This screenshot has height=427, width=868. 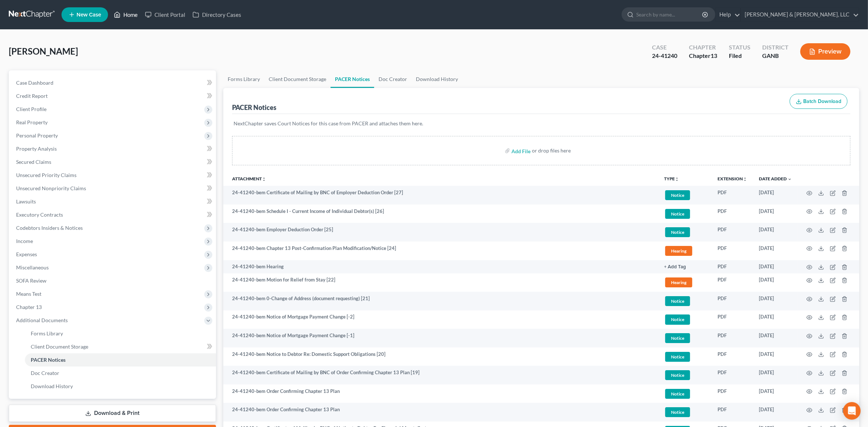 What do you see at coordinates (45, 373) in the screenshot?
I see `span: Doc Creator` at bounding box center [45, 373].